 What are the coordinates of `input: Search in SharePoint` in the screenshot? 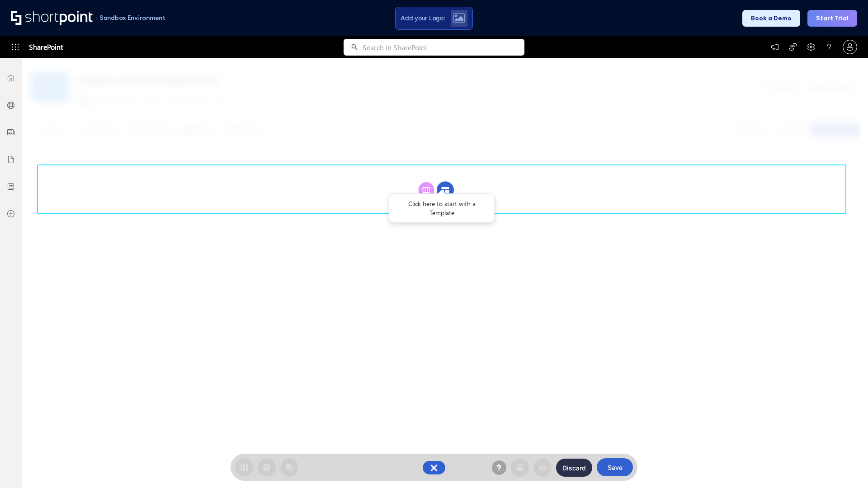 It's located at (443, 47).